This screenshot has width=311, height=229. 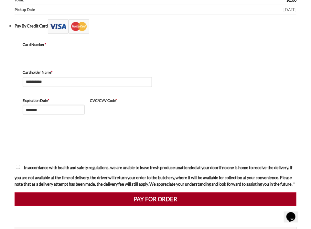 What do you see at coordinates (121, 101) in the screenshot?
I see `label: CVC/CVV Code` at bounding box center [121, 101].